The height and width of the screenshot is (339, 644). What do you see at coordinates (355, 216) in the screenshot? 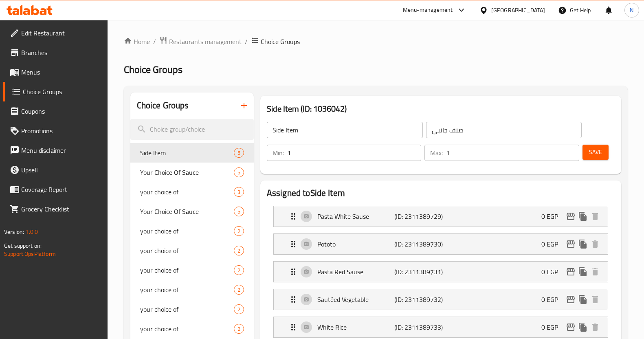
I see `p: Pasta White Sause` at bounding box center [355, 216].